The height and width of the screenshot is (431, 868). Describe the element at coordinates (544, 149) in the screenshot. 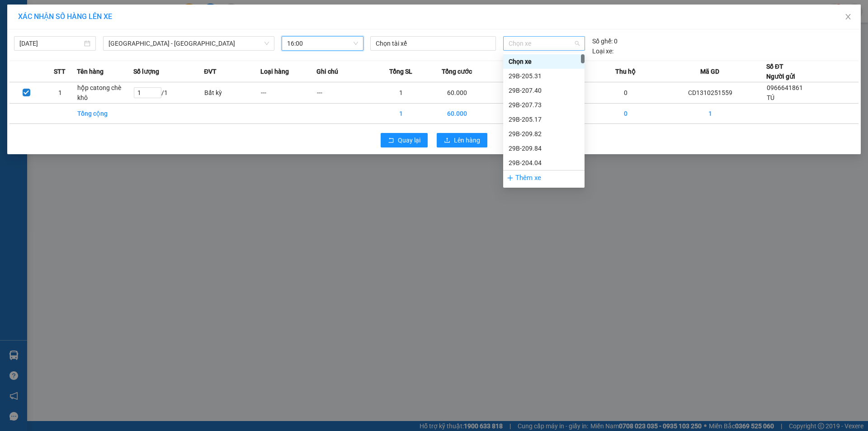

I see `div: 29B-209.84` at that location.